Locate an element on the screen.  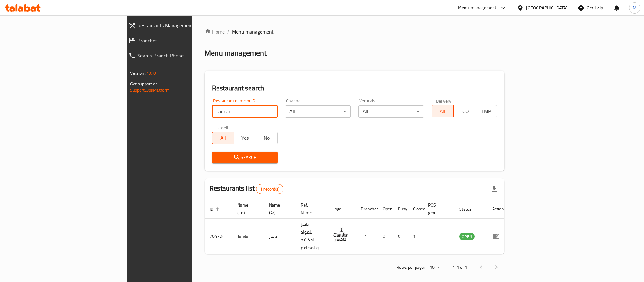
div: Total records count is located at coordinates (270, 189).